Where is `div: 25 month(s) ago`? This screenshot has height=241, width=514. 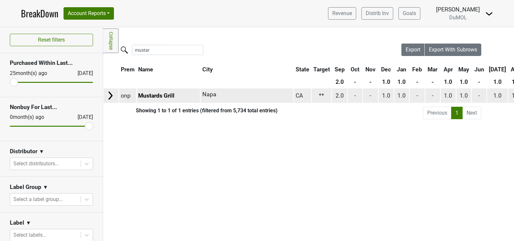 div: 25 month(s) ago is located at coordinates (36, 73).